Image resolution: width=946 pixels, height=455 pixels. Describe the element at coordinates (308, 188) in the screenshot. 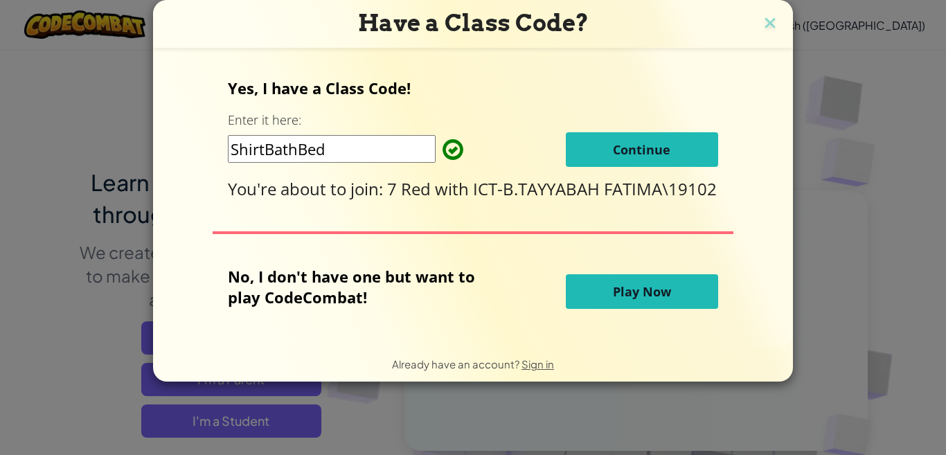

I see `span: You're about to join:` at that location.